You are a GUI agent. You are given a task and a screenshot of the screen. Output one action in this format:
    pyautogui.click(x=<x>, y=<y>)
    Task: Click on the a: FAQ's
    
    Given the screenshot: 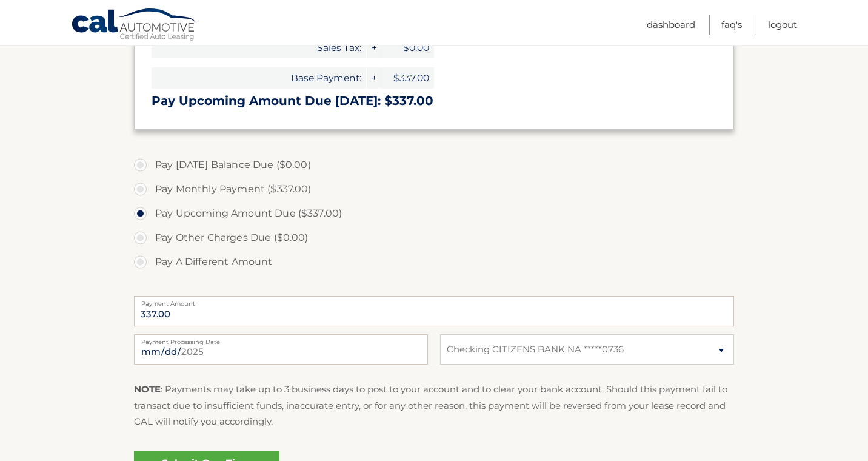 What is the action you would take?
    pyautogui.click(x=732, y=25)
    